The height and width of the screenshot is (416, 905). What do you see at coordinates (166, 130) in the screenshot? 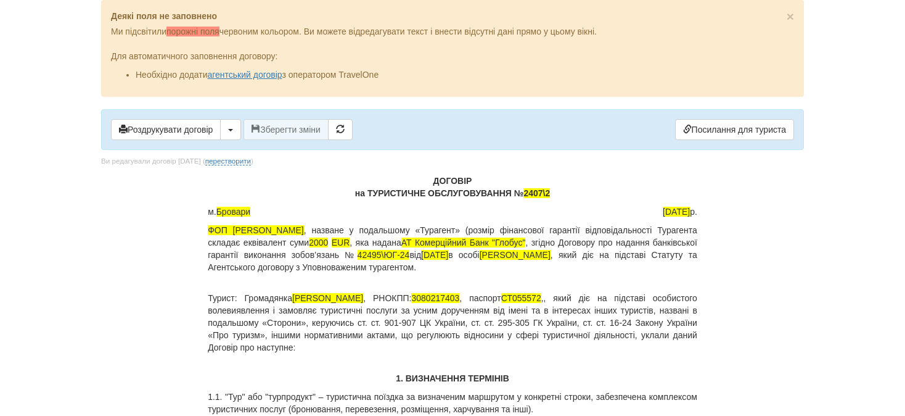
I see `button: Роздрукувати договір` at bounding box center [166, 130].